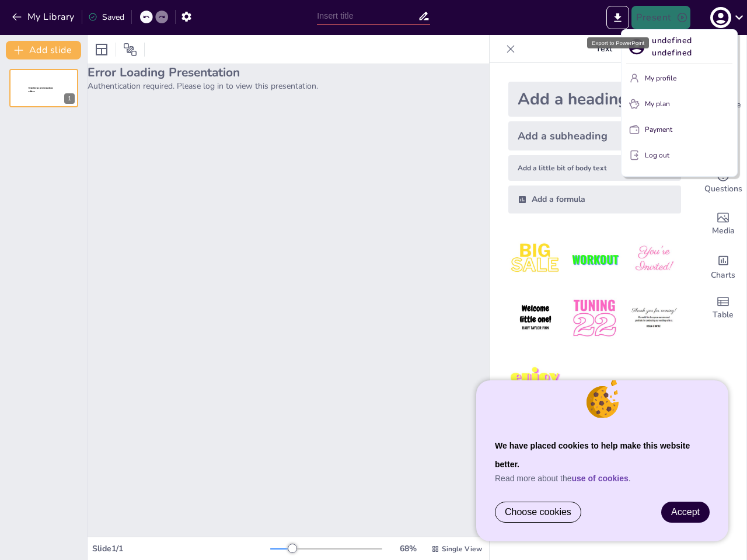 This screenshot has height=560, width=747. I want to click on button: My profile, so click(680, 78).